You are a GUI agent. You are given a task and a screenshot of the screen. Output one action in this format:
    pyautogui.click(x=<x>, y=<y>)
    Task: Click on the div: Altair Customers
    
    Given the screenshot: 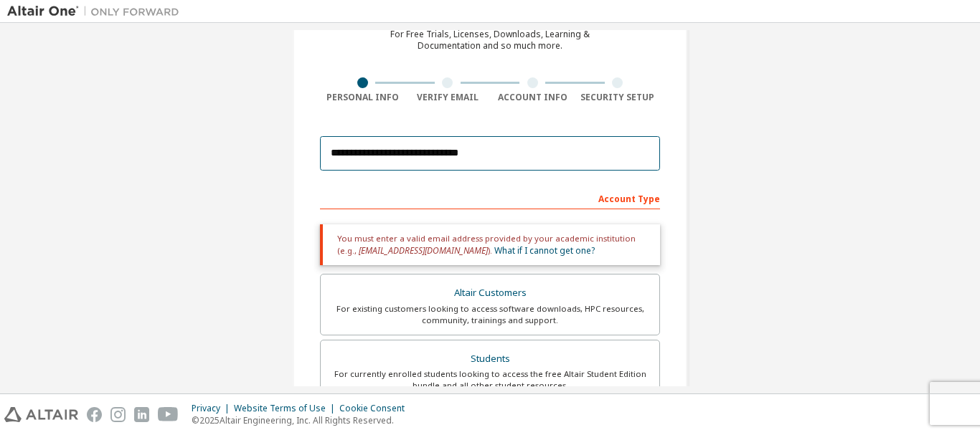 What is the action you would take?
    pyautogui.click(x=490, y=293)
    